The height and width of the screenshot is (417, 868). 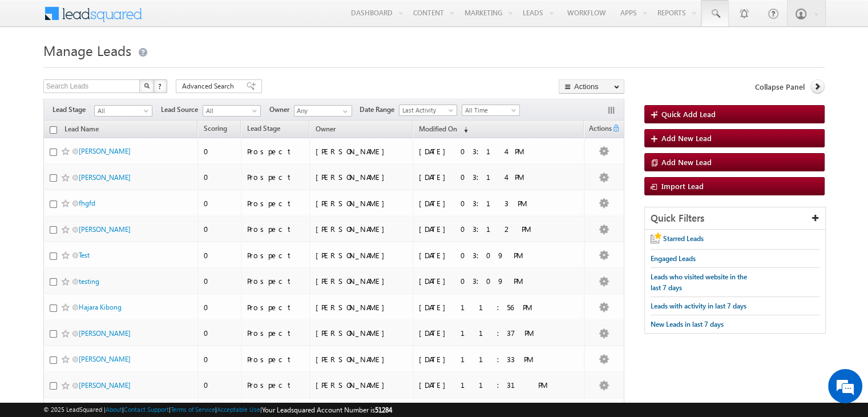 What do you see at coordinates (327, 410) in the screenshot?
I see `span: Your Leadsquared Account Number is` at bounding box center [327, 410].